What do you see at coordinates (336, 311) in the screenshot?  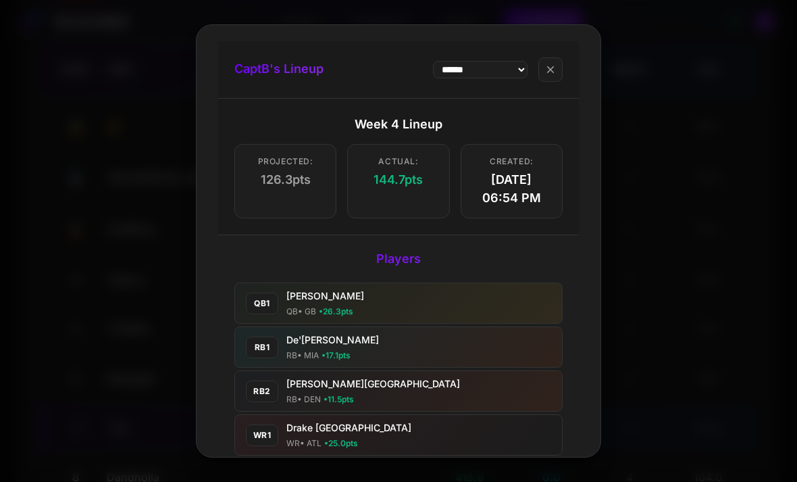 I see `span: • 26.3 pts` at bounding box center [336, 311].